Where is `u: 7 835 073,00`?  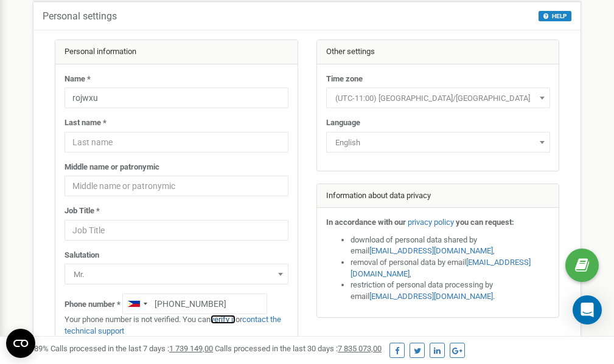
u: 7 835 073,00 is located at coordinates (359, 348).